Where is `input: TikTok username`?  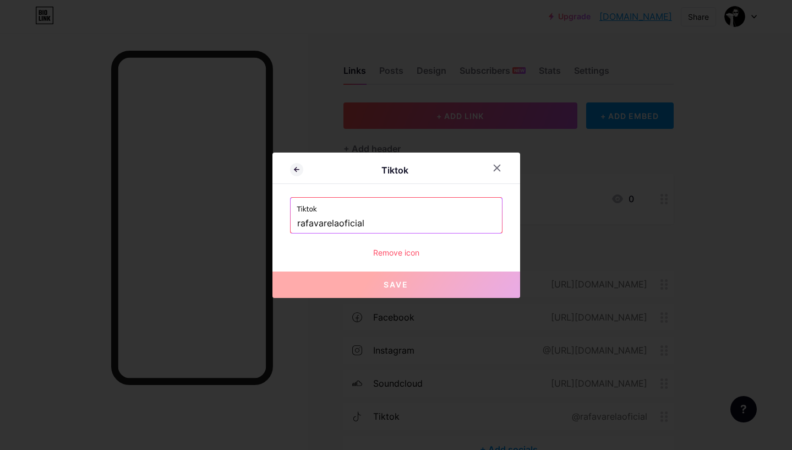
input: TikTok username is located at coordinates (396, 224).